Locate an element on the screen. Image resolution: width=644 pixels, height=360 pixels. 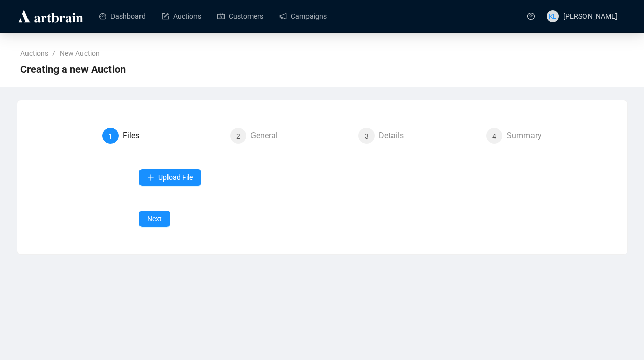
div: 3Details is located at coordinates (418, 136).